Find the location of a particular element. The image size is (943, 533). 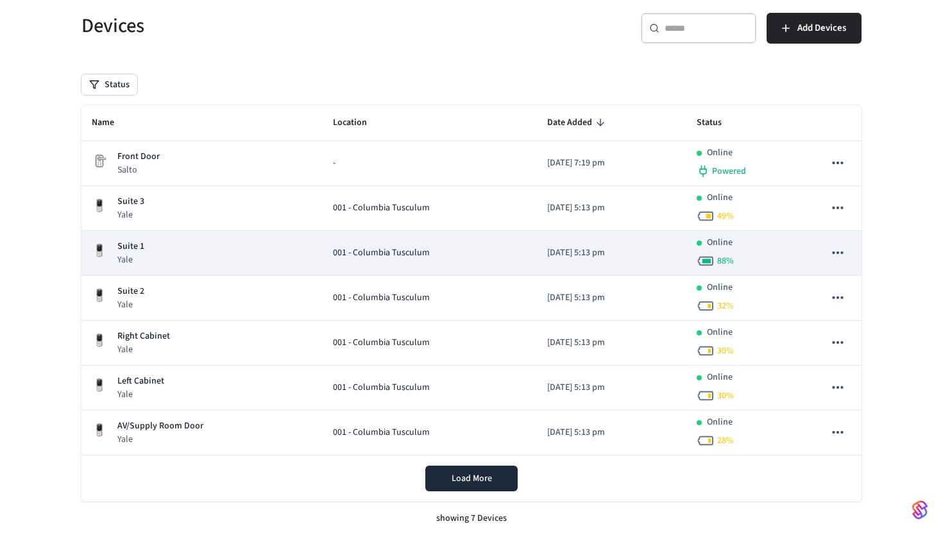

button: Load More is located at coordinates (472, 479).